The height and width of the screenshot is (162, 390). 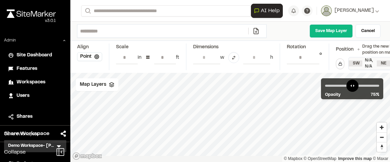 What do you see at coordinates (35, 96) in the screenshot?
I see `a: Users` at bounding box center [35, 96].